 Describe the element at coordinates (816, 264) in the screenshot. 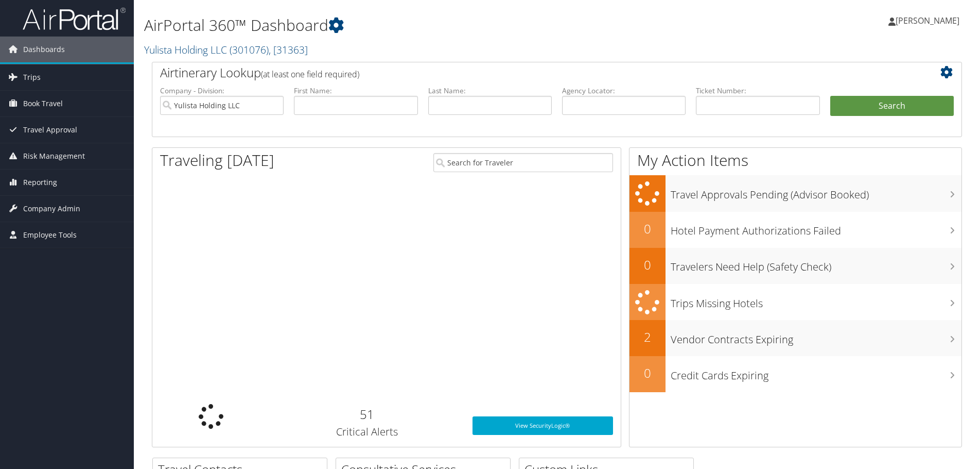

I see `h3: Travelers Need Help (Safety Check)` at that location.